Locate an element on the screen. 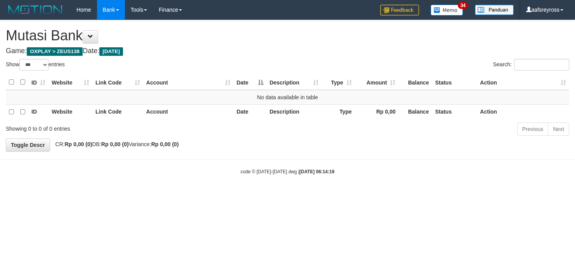 This screenshot has width=575, height=264. input: Search: is located at coordinates (542, 65).